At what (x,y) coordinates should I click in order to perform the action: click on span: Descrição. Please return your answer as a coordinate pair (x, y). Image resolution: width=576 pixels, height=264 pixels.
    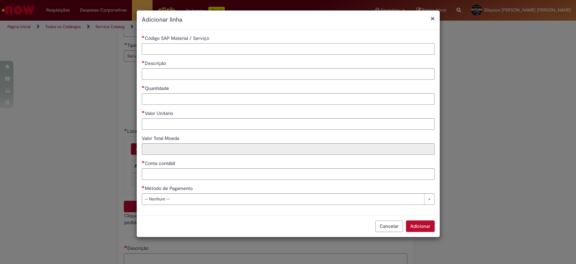
    Looking at the image, I should click on (156, 63).